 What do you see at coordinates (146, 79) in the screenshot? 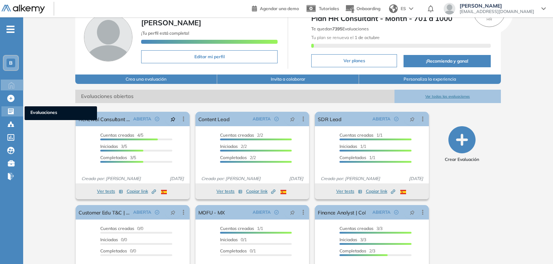
I see `button: Crea una evaluación` at bounding box center [146, 79].